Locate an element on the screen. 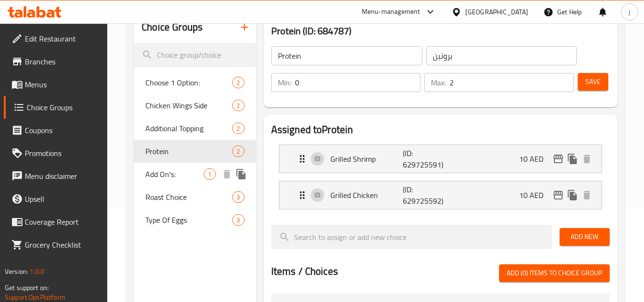 This screenshot has height=302, width=644. p: Min: is located at coordinates (285, 82).